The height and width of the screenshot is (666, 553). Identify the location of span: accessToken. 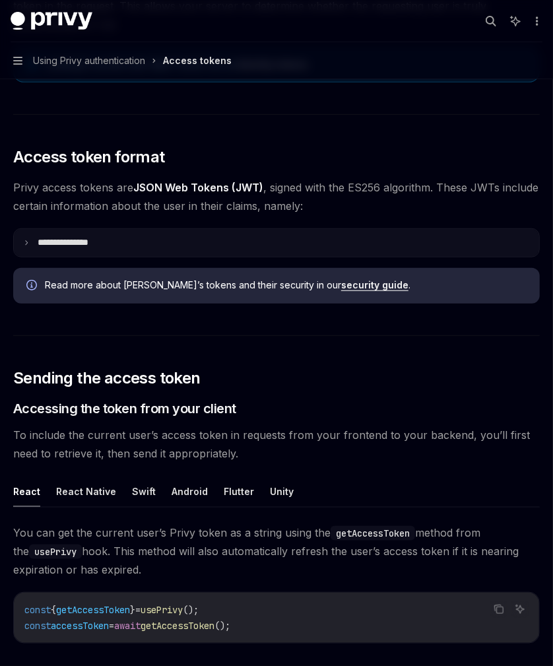
(80, 625).